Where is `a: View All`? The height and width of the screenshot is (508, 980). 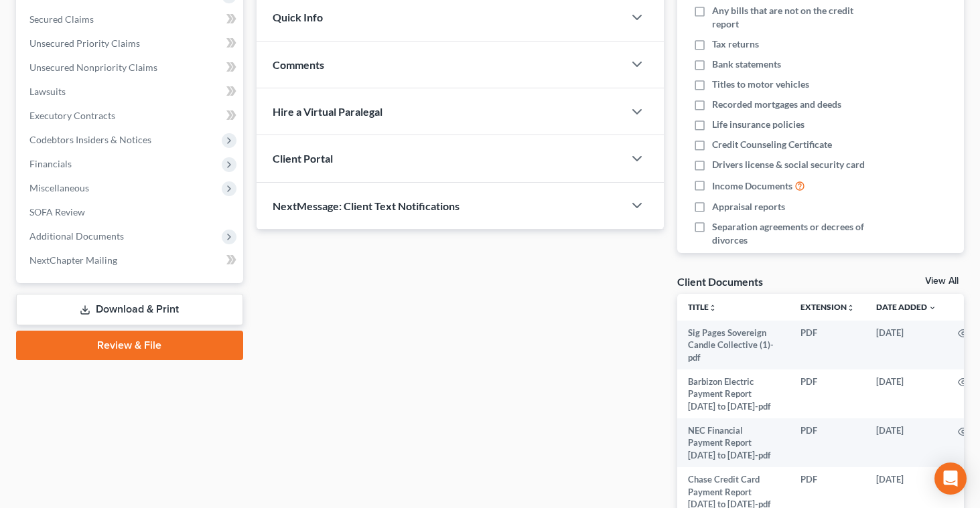 a: View All is located at coordinates (941, 282).